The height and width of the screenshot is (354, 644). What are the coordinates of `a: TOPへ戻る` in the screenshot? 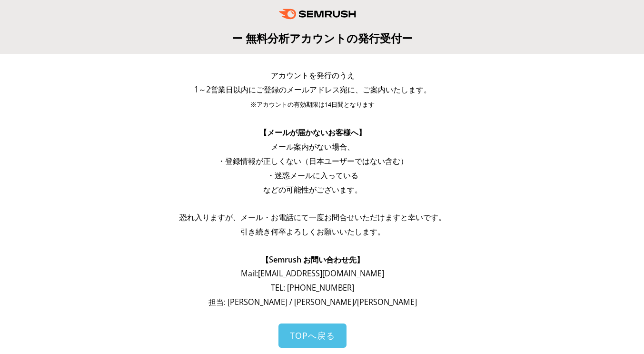 It's located at (312, 335).